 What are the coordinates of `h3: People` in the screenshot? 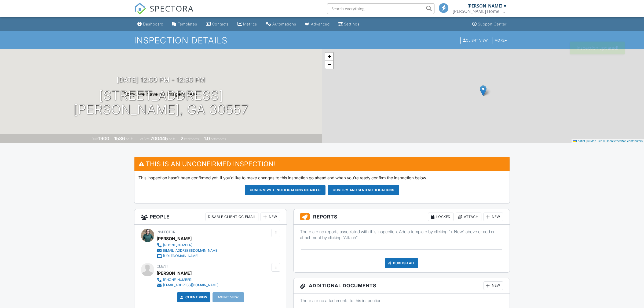 It's located at (210, 217).